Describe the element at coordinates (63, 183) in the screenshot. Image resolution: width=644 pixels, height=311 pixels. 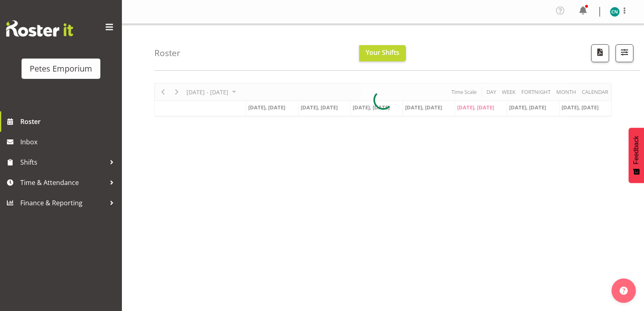
I see `span: Time & Attendance` at that location.